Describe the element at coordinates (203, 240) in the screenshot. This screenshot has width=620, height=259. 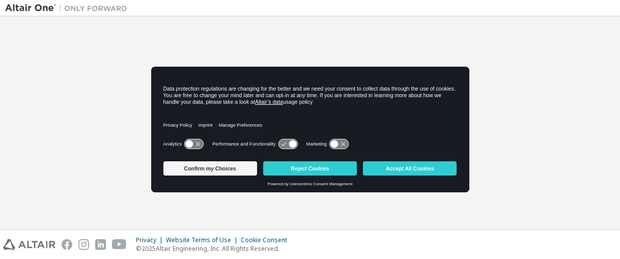
I see `div: Website Terms of Use` at that location.